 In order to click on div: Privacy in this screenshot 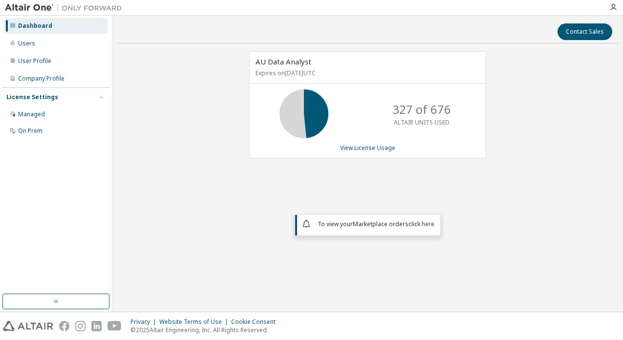, I will do `click(145, 322)`.